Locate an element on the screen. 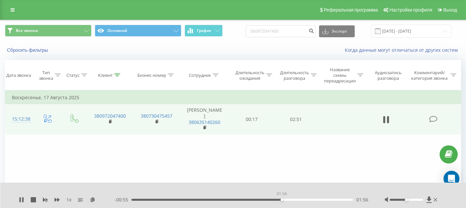 This screenshot has width=466, height=208. div: Комментарий/категория звонка is located at coordinates (429, 76).